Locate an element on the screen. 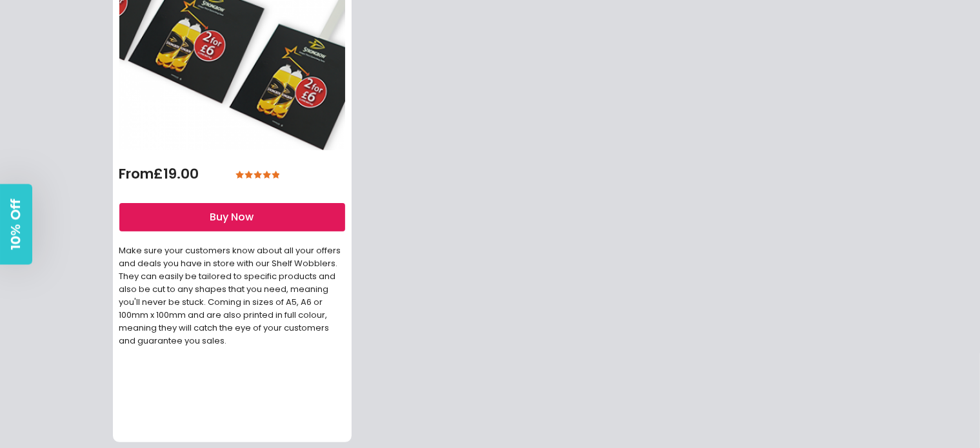 This screenshot has width=980, height=448. a: Buy Now is located at coordinates (232, 217).